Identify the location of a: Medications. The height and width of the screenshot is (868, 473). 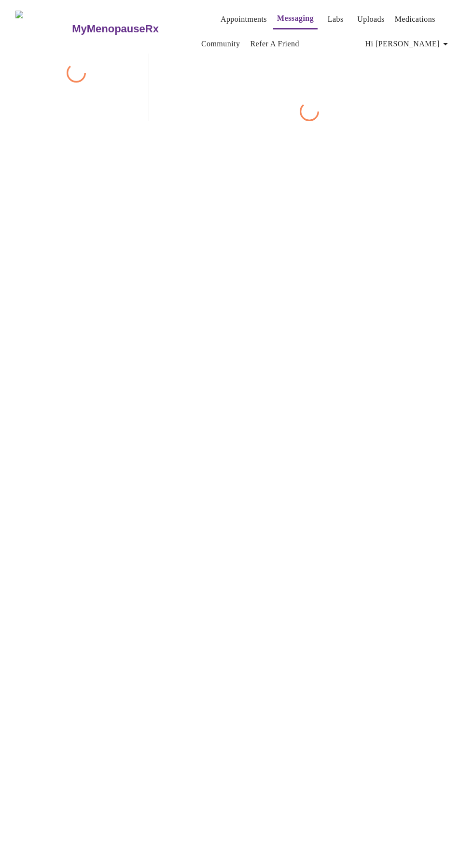
(415, 19).